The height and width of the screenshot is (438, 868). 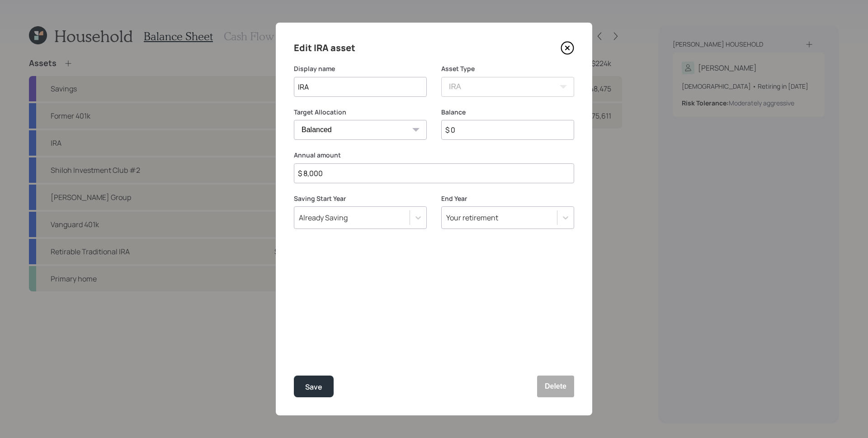 I want to click on label: Balance, so click(x=507, y=112).